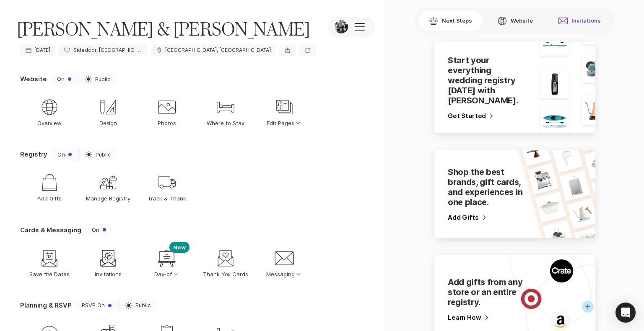 This screenshot has width=644, height=331. What do you see at coordinates (51, 230) in the screenshot?
I see `p: Cards & Messaging` at bounding box center [51, 230].